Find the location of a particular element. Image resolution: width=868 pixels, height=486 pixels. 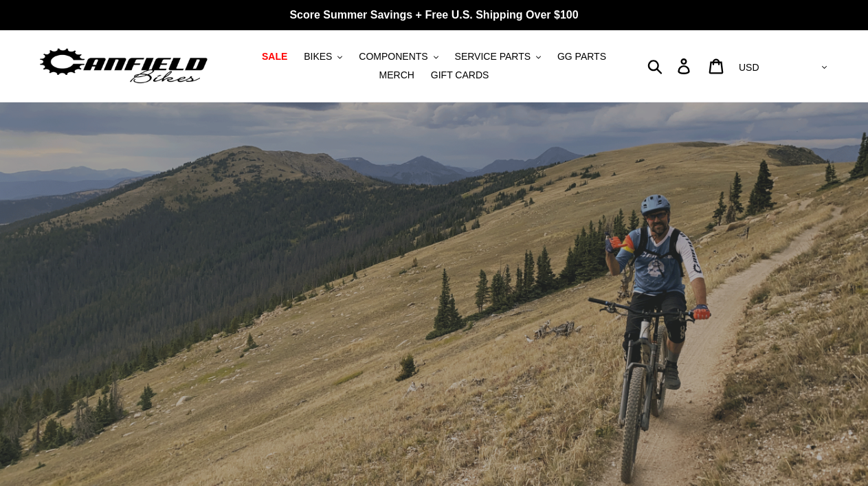

img: Canfield Bikes is located at coordinates (124, 66).